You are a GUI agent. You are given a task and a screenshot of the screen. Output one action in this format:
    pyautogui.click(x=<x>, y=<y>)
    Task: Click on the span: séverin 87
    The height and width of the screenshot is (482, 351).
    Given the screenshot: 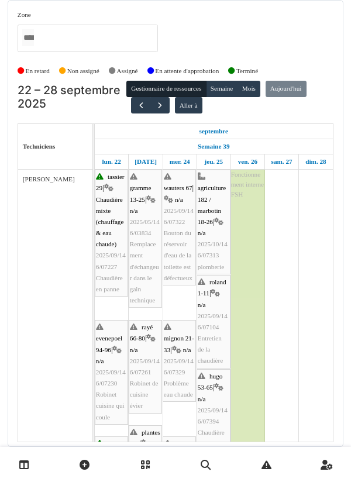 What is the action you would take?
    pyautogui.click(x=111, y=449)
    